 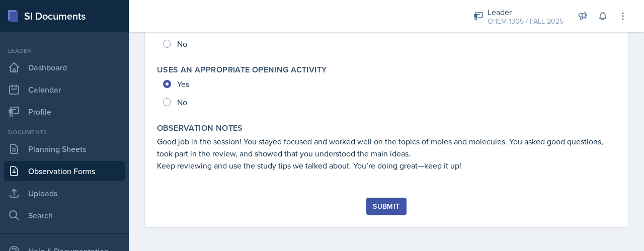 What do you see at coordinates (386, 165) in the screenshot?
I see `p: Keep reviewing and use the study tips we talked about. You’re doing great—keep it up!` at bounding box center [386, 165].